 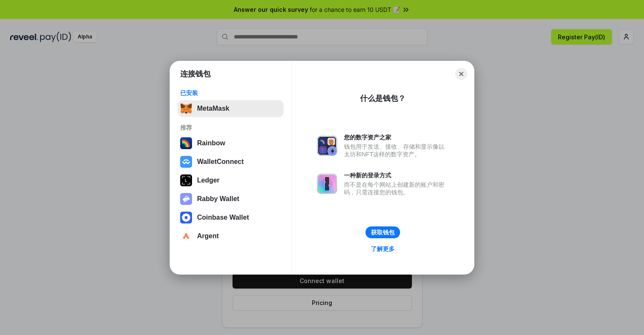 I want to click on div: Rabby Wallet, so click(x=218, y=199).